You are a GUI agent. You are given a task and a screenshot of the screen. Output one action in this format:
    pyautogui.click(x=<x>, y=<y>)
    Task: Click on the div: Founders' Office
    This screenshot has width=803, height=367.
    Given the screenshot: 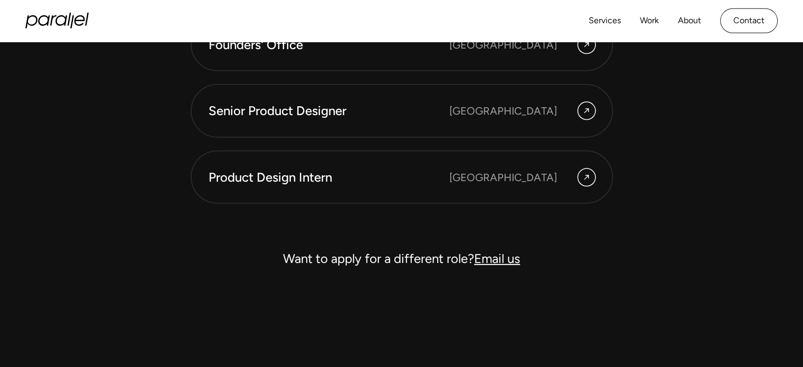 What is the action you would take?
    pyautogui.click(x=329, y=45)
    